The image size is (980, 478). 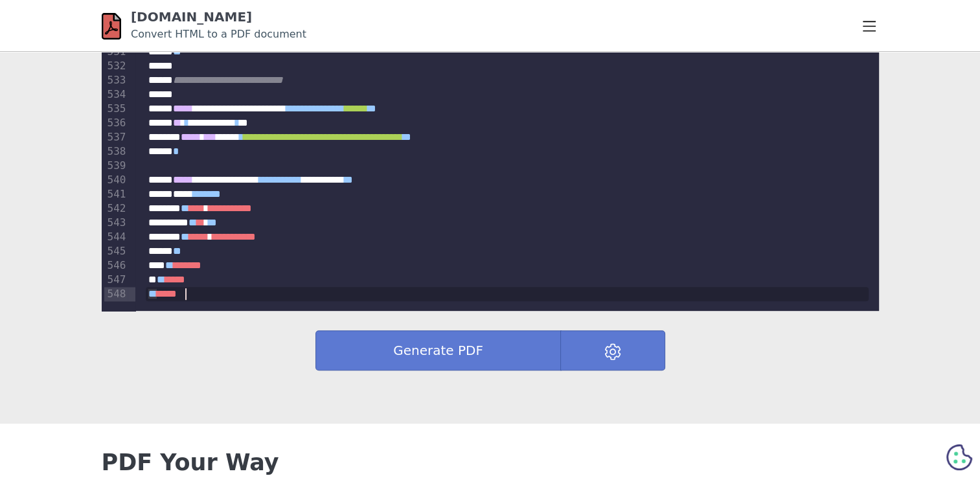 I want to click on div: 536, so click(x=116, y=124).